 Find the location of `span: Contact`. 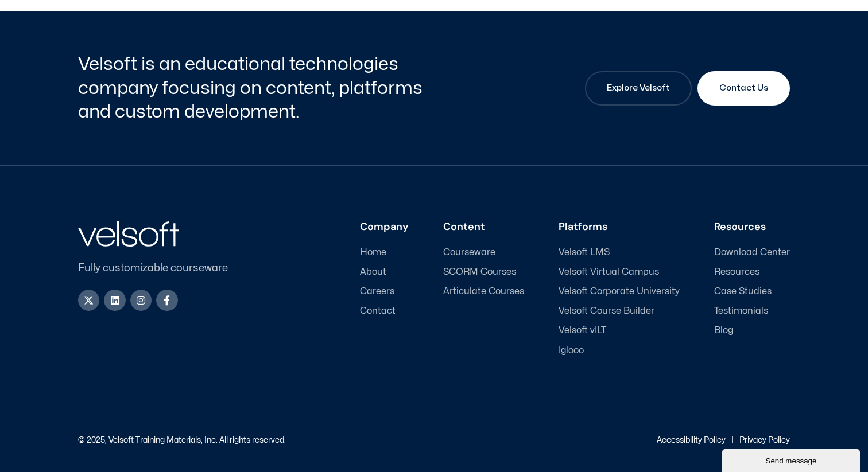

span: Contact is located at coordinates (378, 311).